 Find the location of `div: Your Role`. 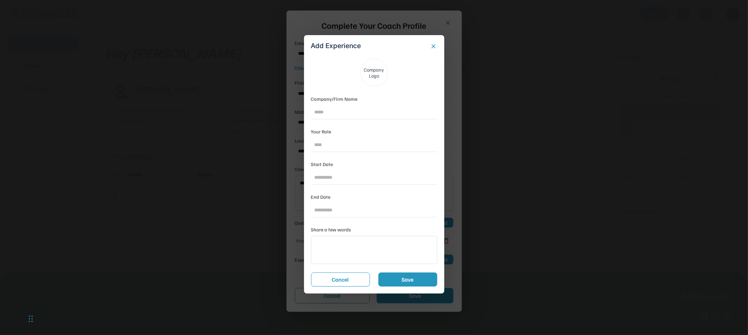

div: Your Role is located at coordinates (321, 131).